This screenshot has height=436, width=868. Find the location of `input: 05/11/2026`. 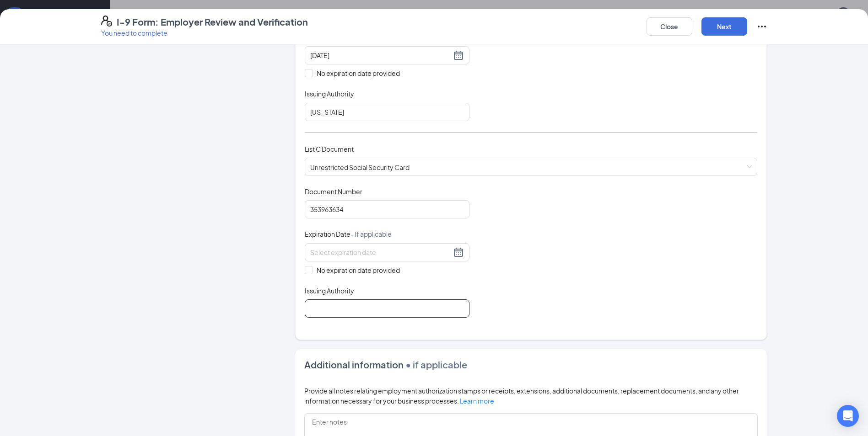

input: 05/11/2026 is located at coordinates (381, 56).